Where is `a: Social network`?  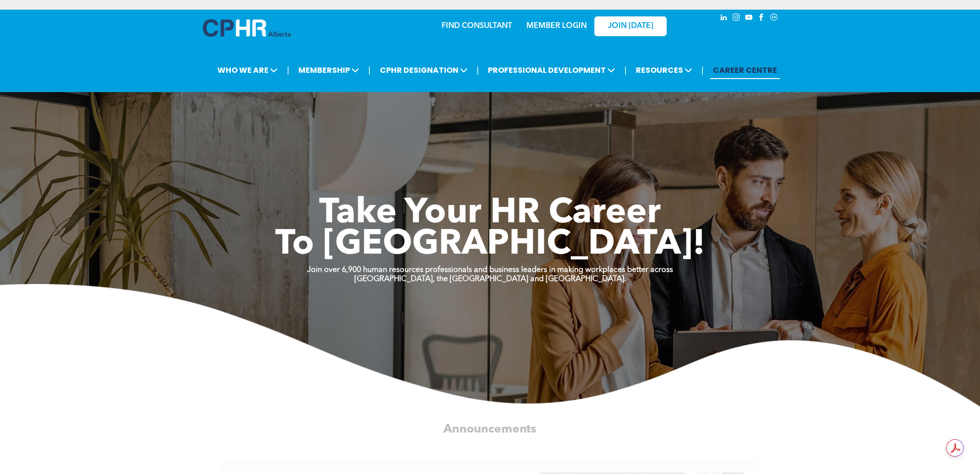
a: Social network is located at coordinates (774, 18).